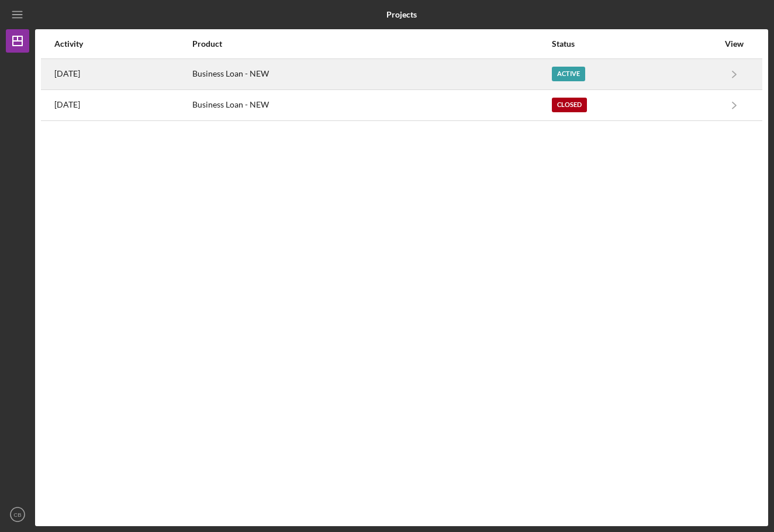 The image size is (774, 532). I want to click on div: Activity, so click(123, 44).